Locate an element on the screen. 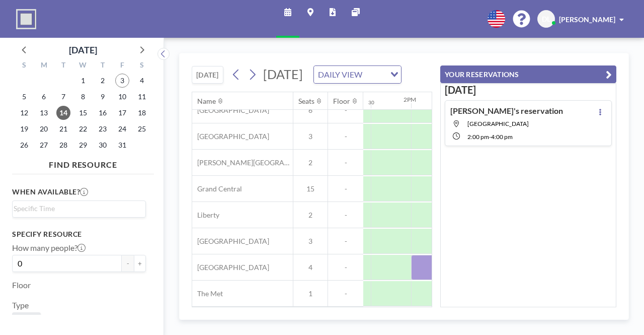  span: Tuesday, October 7, 2025 is located at coordinates (64, 97).